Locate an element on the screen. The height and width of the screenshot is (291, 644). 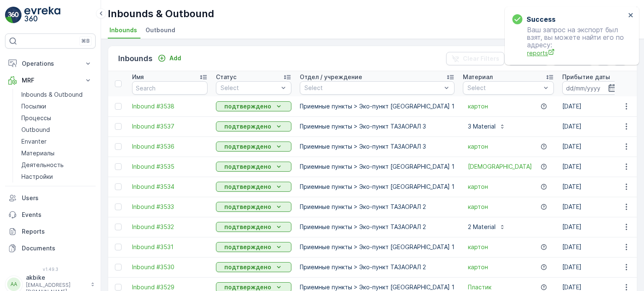
p: Documents is located at coordinates (57, 248).